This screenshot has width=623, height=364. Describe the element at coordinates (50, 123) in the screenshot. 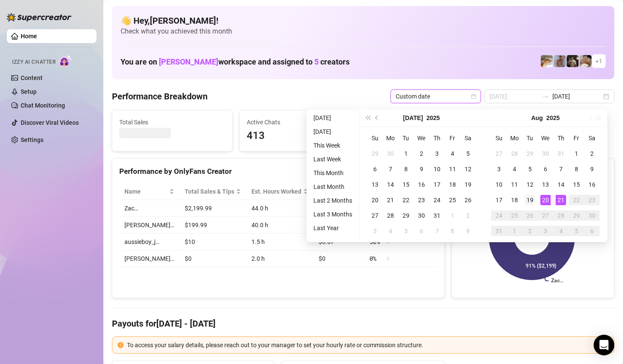

I see `a: Discover Viral Videos` at that location.